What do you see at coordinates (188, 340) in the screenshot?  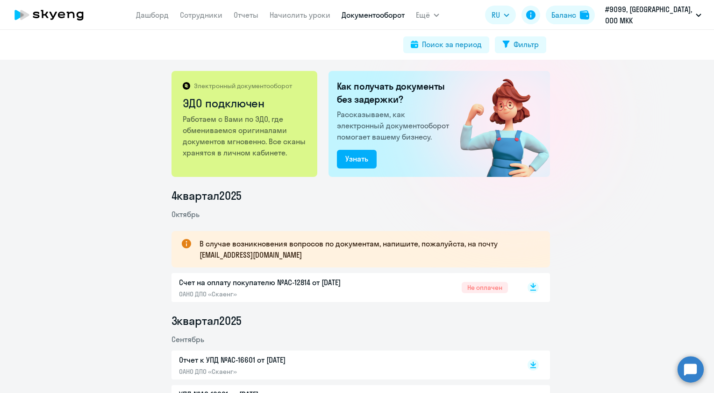 I see `span: Сентябрь` at bounding box center [188, 340].